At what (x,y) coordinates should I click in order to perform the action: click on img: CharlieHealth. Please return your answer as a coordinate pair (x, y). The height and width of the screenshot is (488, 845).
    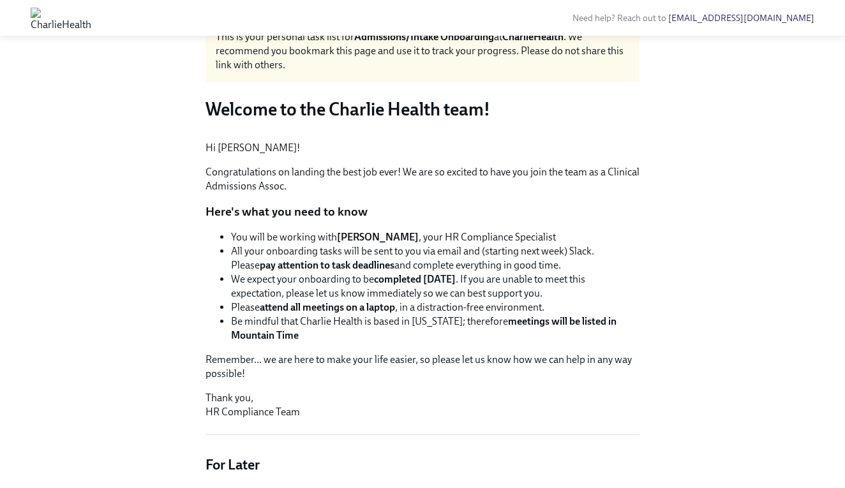
    Looking at the image, I should click on (61, 18).